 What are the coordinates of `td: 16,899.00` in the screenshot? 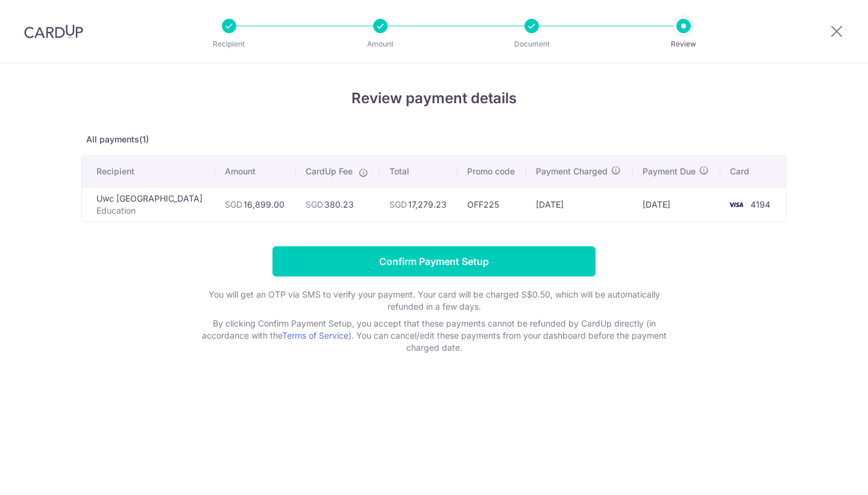 It's located at (255, 204).